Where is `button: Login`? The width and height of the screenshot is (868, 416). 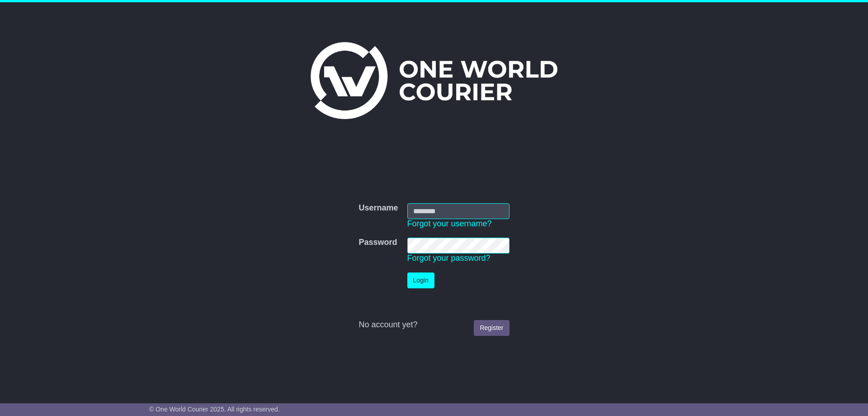
button: Login is located at coordinates (421, 280).